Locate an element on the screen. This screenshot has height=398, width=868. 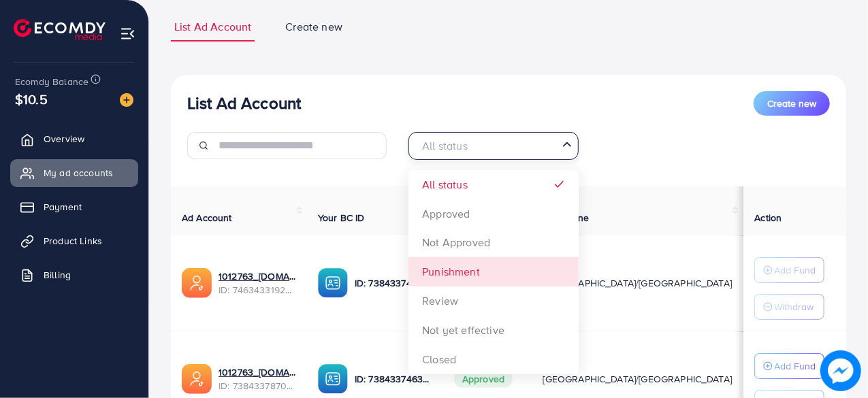
span: Ecomdy Balance is located at coordinates (52, 82).